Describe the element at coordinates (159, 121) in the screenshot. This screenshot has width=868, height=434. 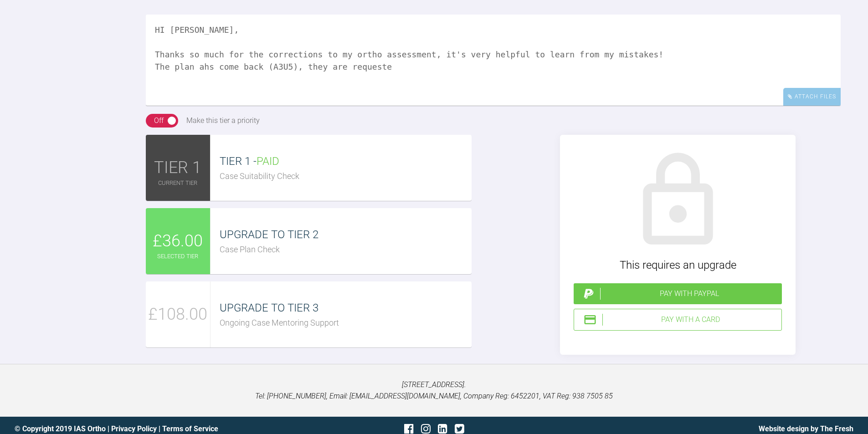
I see `div: Off` at that location.